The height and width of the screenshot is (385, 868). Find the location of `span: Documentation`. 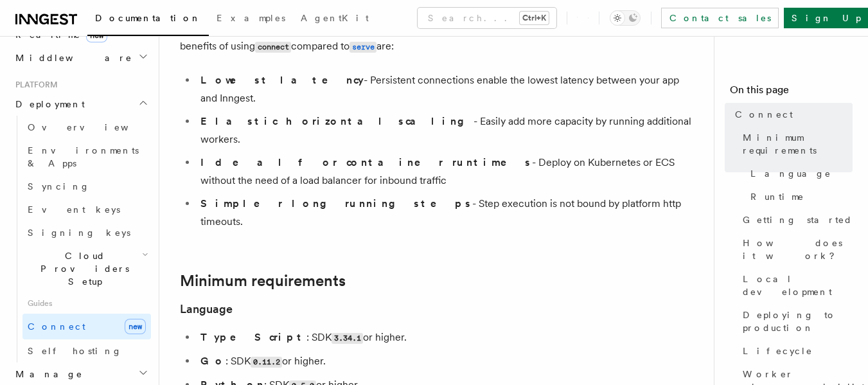

span: Documentation is located at coordinates (148, 18).